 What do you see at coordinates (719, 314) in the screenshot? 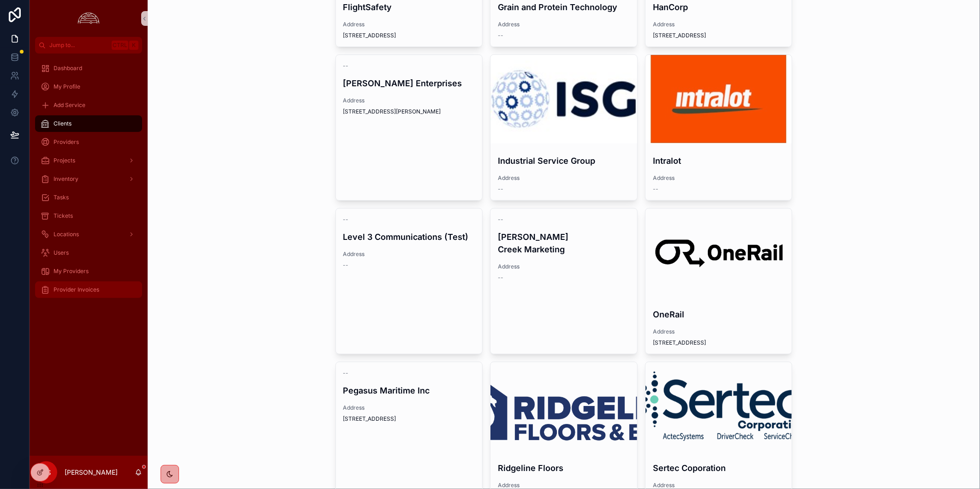
I see `h4: OneRail` at bounding box center [719, 314].